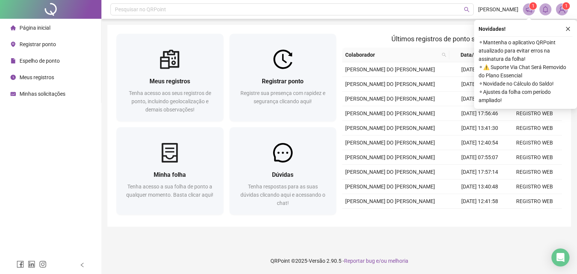 The image size is (577, 274). I want to click on span: clock-circle, so click(13, 77).